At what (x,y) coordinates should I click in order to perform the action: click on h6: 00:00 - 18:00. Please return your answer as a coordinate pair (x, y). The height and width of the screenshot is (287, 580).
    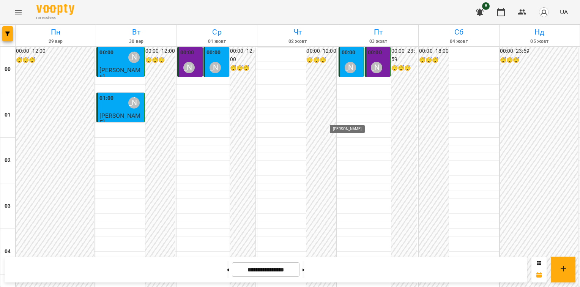
    Looking at the image, I should click on (434, 51).